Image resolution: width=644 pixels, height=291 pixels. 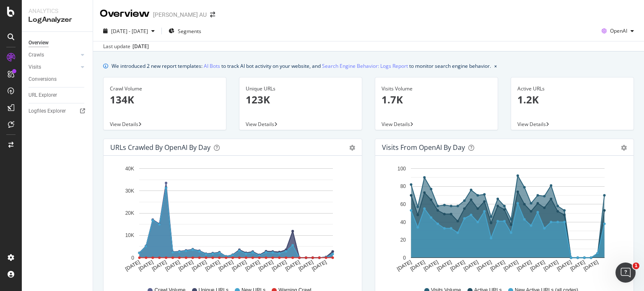 I want to click on button: Segments, so click(x=185, y=31).